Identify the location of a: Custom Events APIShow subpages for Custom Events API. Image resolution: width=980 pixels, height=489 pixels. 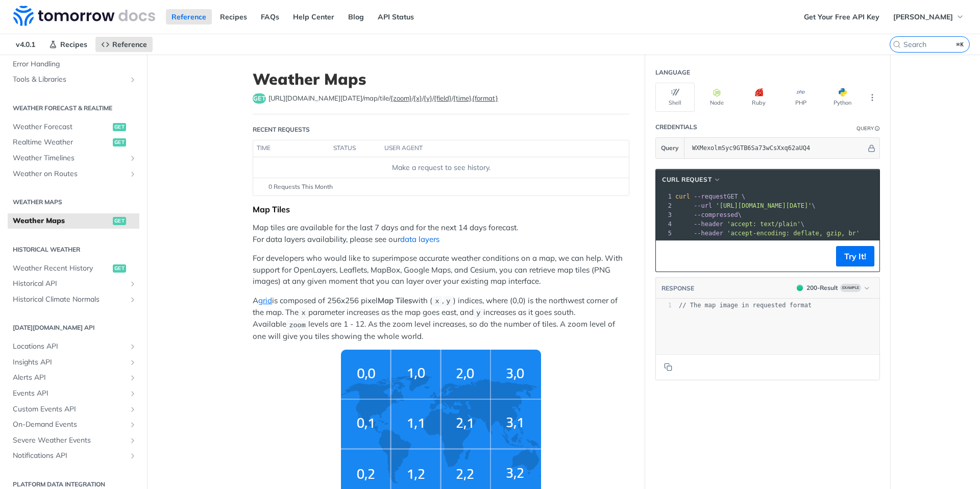
(74, 410).